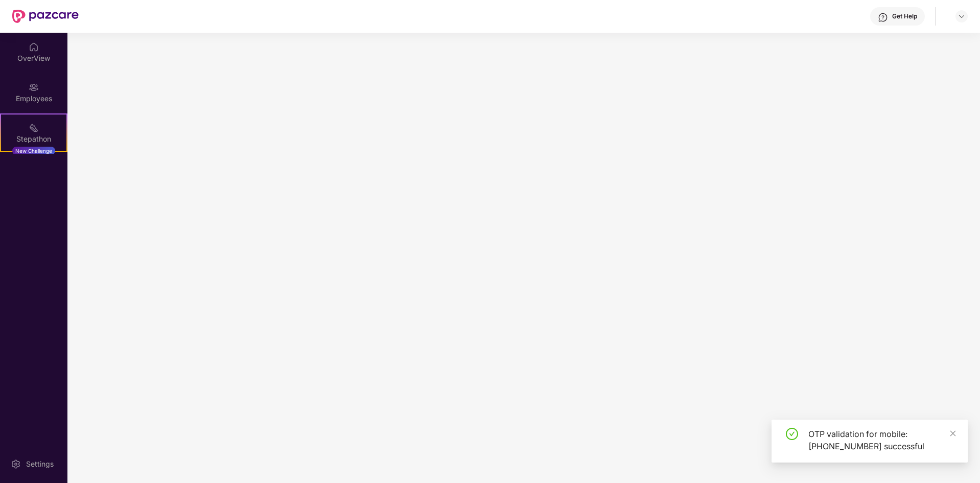 The height and width of the screenshot is (483, 980). I want to click on div: Get Help, so click(905, 16).